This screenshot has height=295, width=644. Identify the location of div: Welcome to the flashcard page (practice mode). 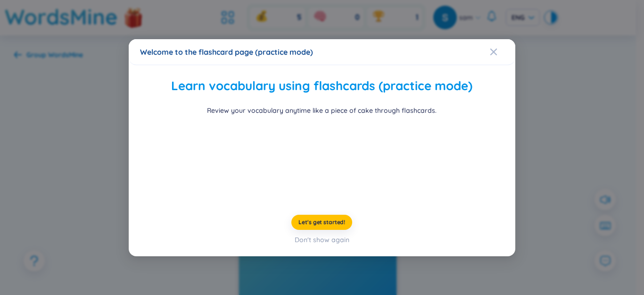
(322, 52).